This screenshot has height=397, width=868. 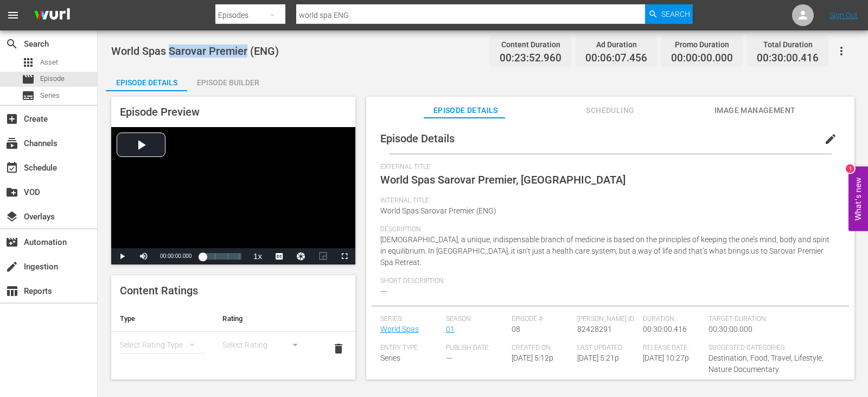 What do you see at coordinates (12, 266) in the screenshot?
I see `span: Ingestion` at bounding box center [12, 266].